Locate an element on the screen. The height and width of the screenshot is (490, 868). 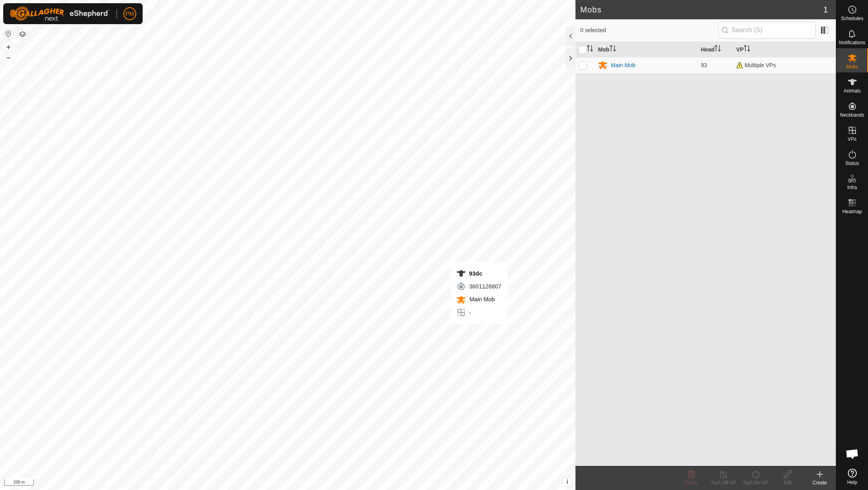
button: i is located at coordinates (568, 482).